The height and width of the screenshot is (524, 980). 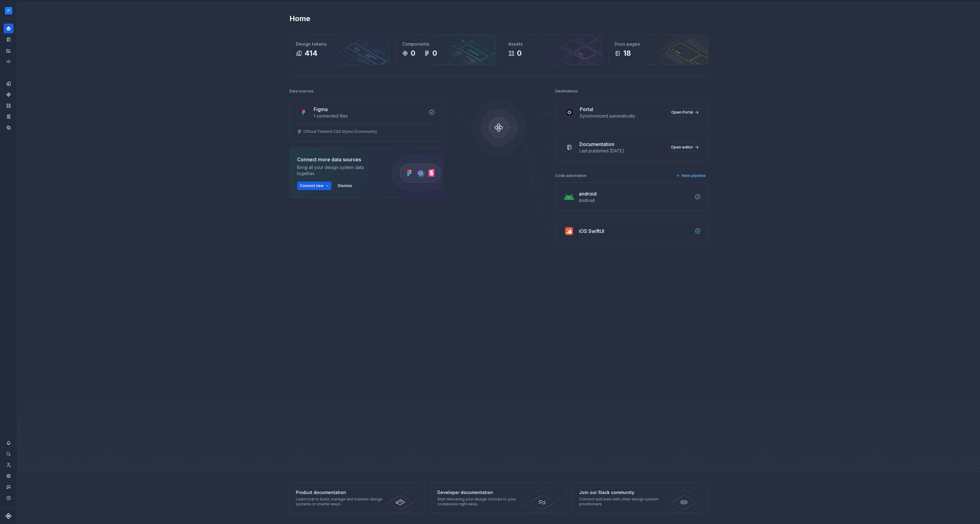 What do you see at coordinates (357, 498) in the screenshot?
I see `a: Product documentationLearn how to build, manage and maintain design systems in smarter ways.` at bounding box center [357, 498].